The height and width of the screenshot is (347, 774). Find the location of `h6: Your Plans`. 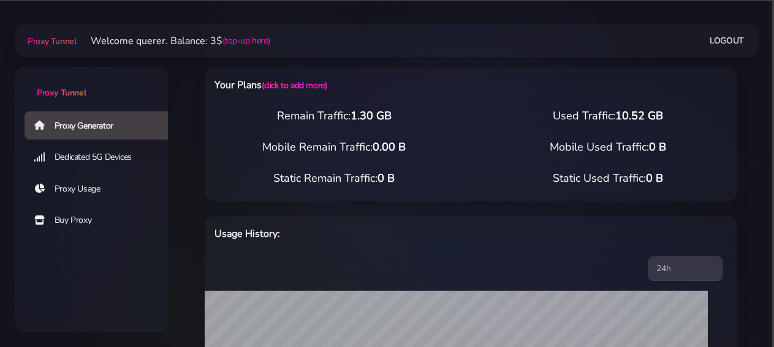

h6: Your Plans is located at coordinates (361, 85).